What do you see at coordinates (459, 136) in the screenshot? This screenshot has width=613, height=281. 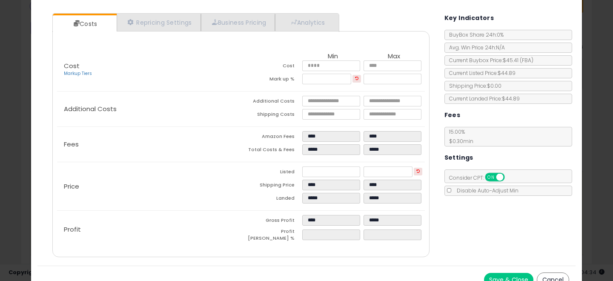 I see `span: 15.00 %` at bounding box center [459, 136].